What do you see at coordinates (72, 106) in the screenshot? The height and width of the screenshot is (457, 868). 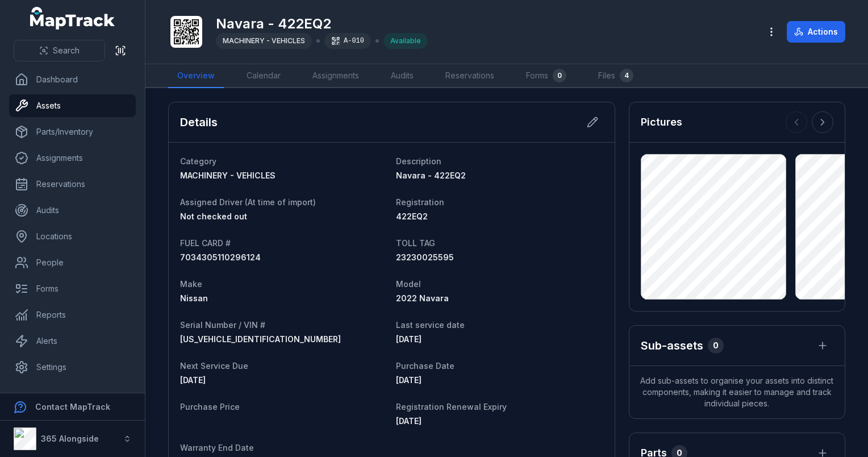 I see `a: Assets` at bounding box center [72, 106].